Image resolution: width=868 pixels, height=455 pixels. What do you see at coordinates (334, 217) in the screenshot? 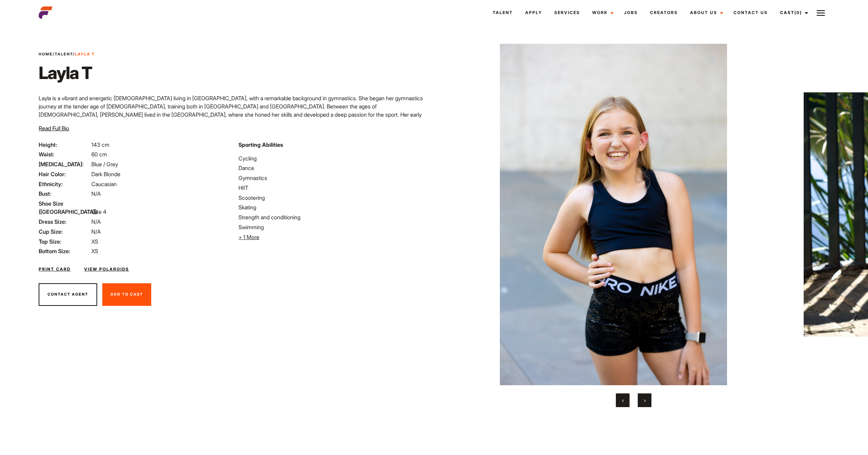
I see `li: Strength and conditioning` at bounding box center [334, 217].